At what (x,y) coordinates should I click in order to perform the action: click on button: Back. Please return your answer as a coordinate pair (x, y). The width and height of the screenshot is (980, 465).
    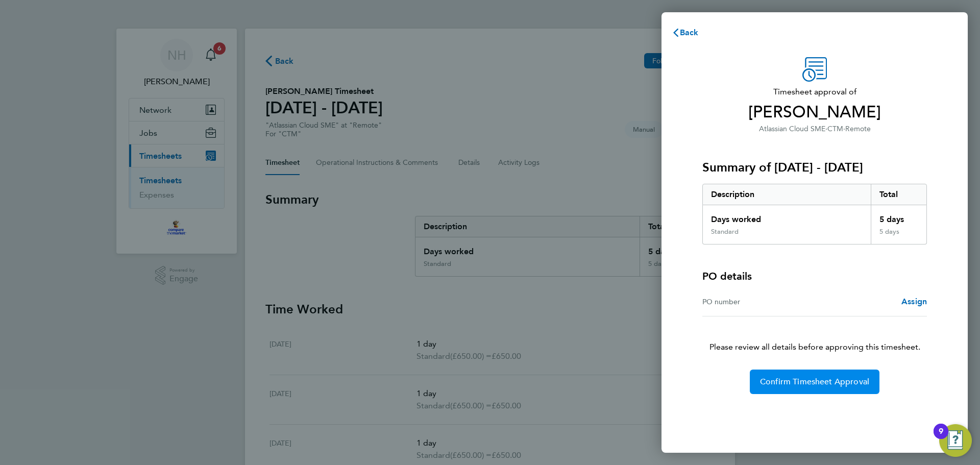
    Looking at the image, I should click on (685, 33).